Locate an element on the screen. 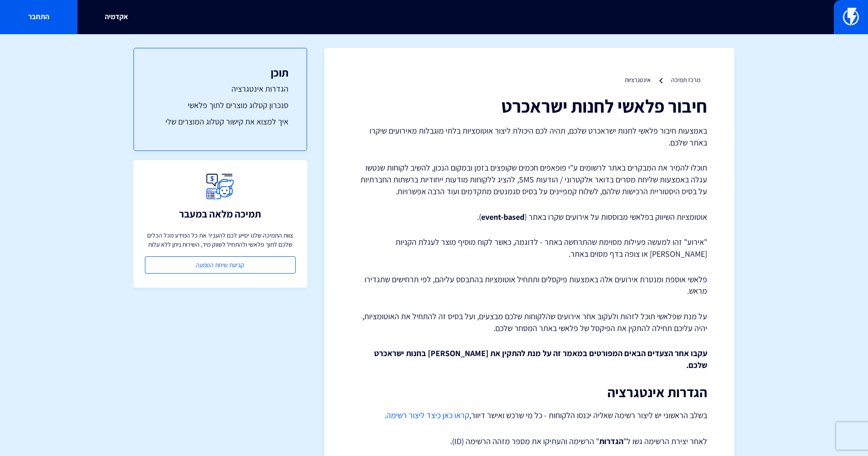 The height and width of the screenshot is (456, 868). input: חיפוש מהיר... is located at coordinates (434, 17).